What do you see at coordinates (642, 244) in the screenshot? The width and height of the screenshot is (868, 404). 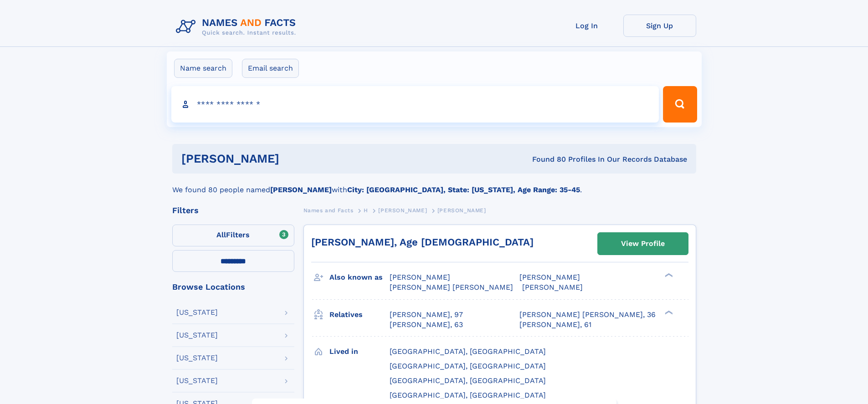 I see `div: View Profile` at bounding box center [642, 244].